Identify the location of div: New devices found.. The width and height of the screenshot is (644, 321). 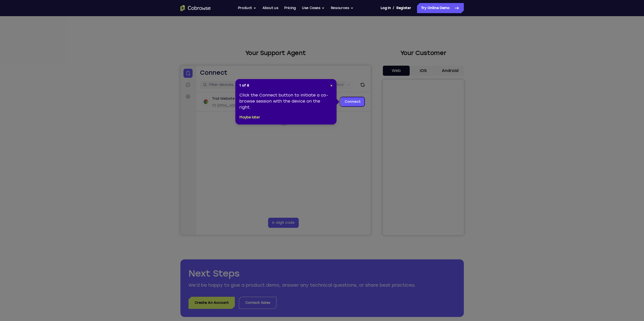
(57, 33).